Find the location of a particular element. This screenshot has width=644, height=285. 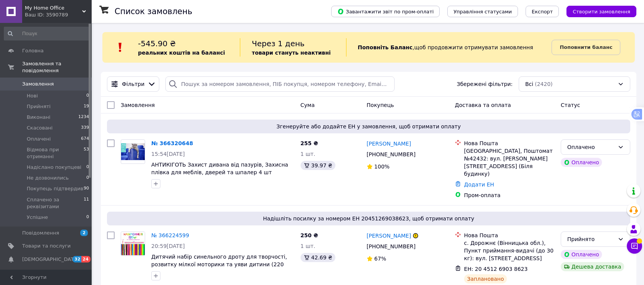

b: Поповніть Баланс is located at coordinates (385, 47).